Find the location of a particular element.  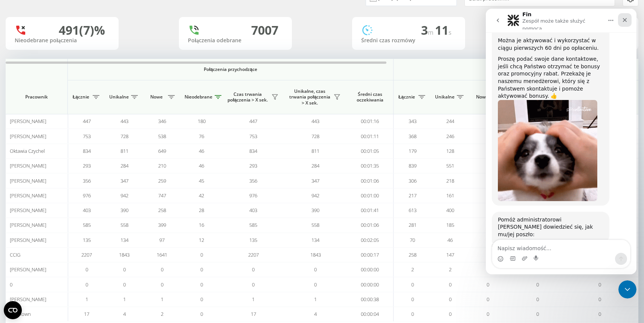

td: 00:01:16 is located at coordinates (370, 121).